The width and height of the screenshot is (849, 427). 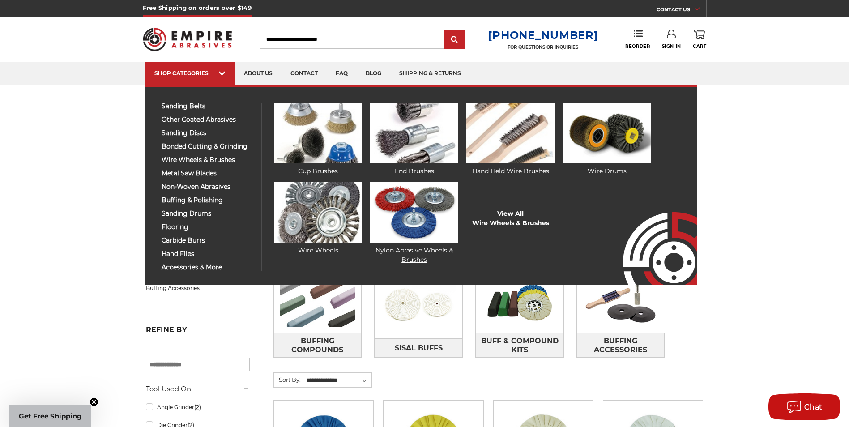 I want to click on label: Sort By:, so click(x=287, y=379).